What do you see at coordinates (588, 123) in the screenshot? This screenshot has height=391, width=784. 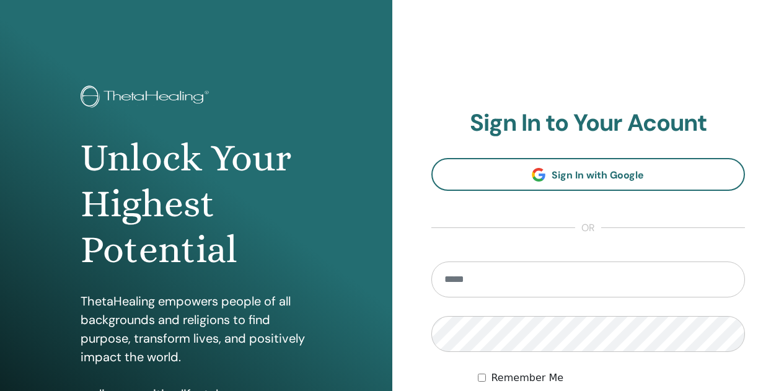 I see `h2: Sign In to Your Acount` at bounding box center [588, 123].